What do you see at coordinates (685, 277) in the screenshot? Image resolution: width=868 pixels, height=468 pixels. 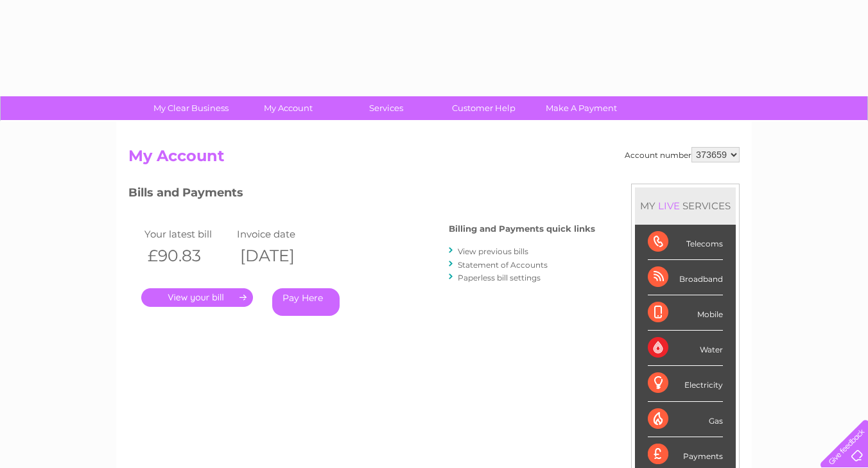 I see `div: Broadband` at bounding box center [685, 277].